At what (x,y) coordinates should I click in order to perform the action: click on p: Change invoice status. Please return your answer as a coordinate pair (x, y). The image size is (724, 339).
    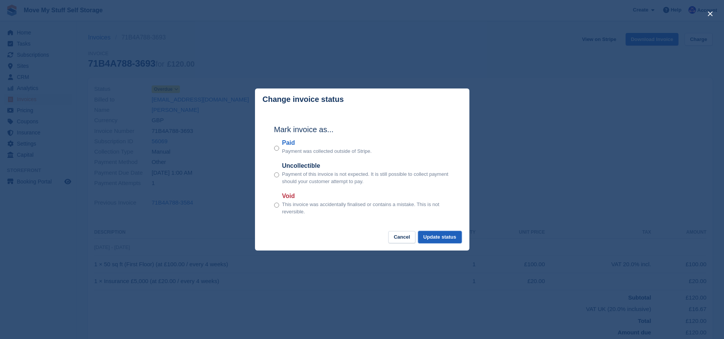
    Looking at the image, I should click on (303, 99).